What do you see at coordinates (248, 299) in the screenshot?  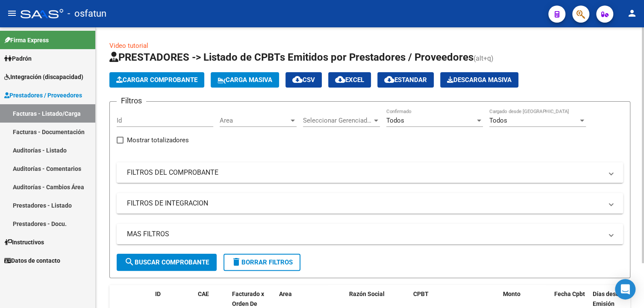 I see `span: Facturado x Orden De` at bounding box center [248, 299].